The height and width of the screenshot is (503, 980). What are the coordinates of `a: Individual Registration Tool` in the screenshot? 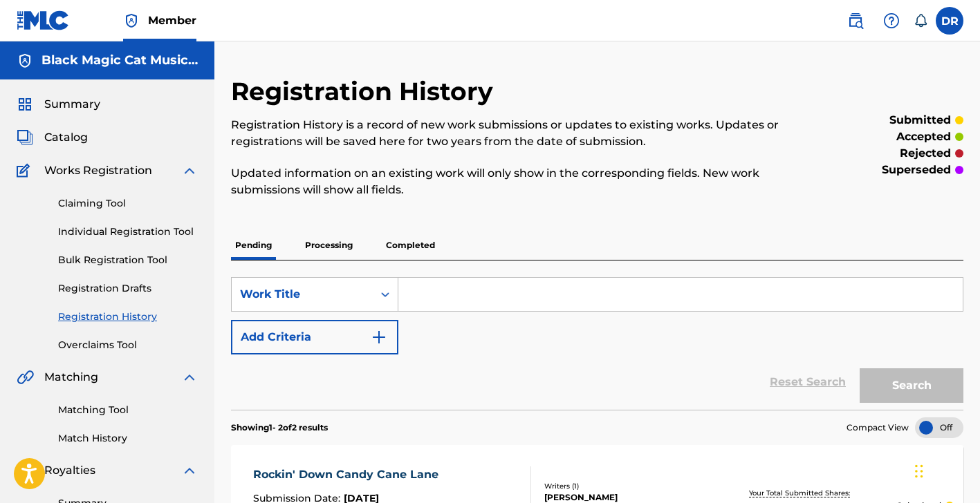 It's located at (128, 231).